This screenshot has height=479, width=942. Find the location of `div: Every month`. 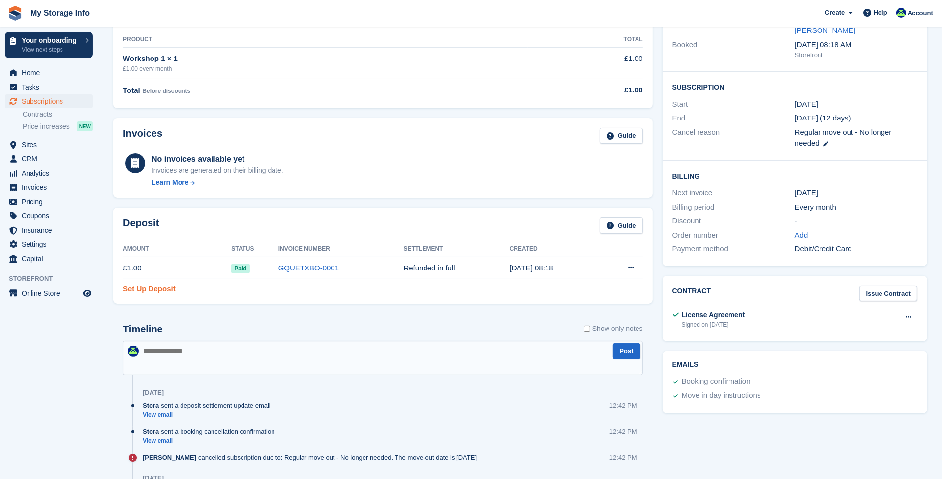

div: Every month is located at coordinates (856, 207).